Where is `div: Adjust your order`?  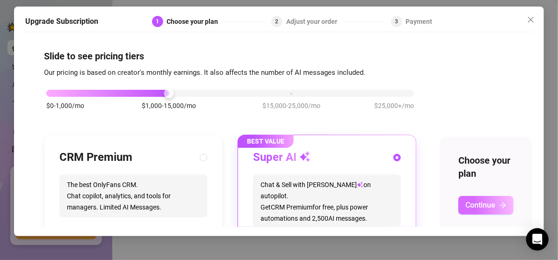 div: Adjust your order is located at coordinates (314, 21).